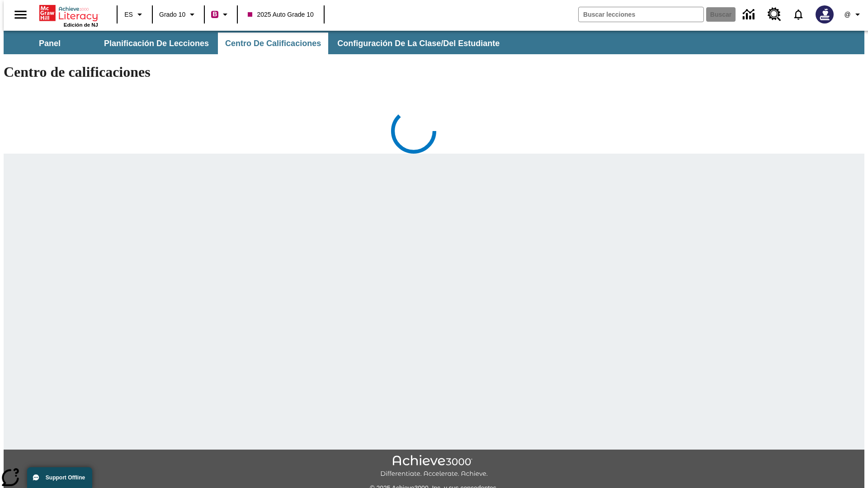 This screenshot has width=868, height=488. I want to click on a: Notificaciones, so click(798, 14).